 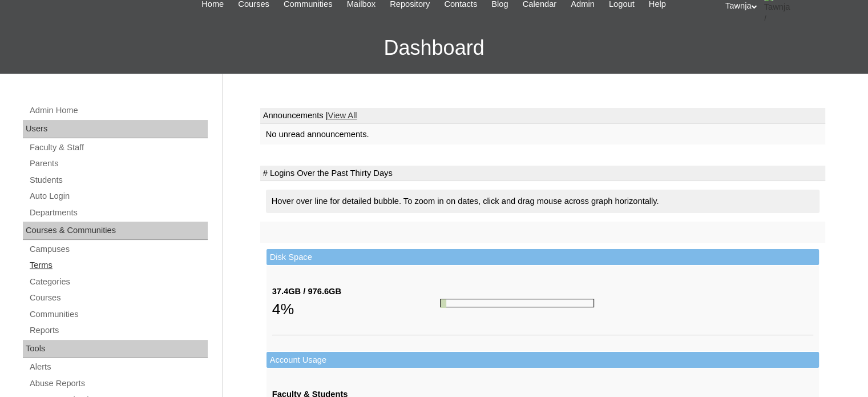 I want to click on div: Courses & Communities, so click(x=116, y=231).